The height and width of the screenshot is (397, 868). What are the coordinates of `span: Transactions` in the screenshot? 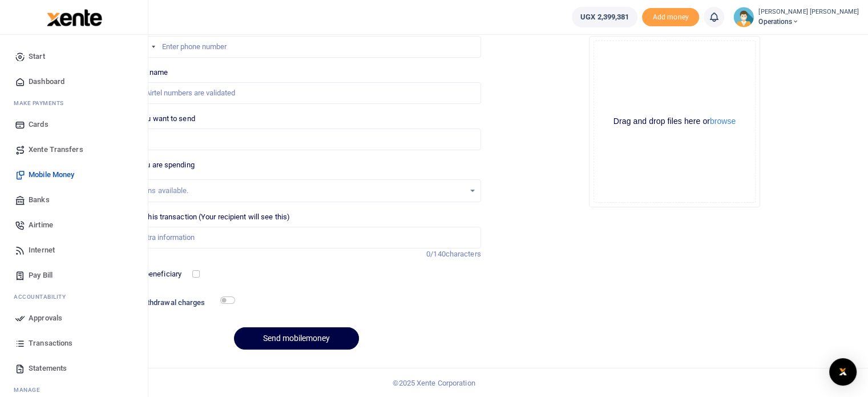 It's located at (50, 343).